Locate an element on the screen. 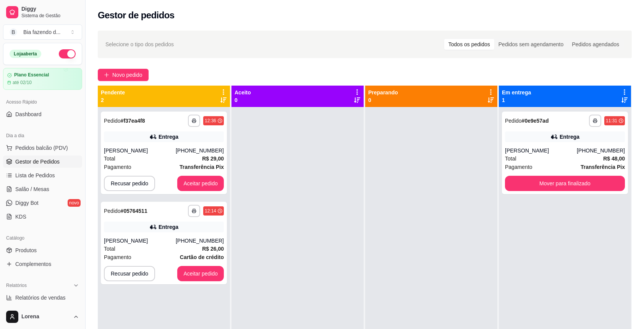  a: DiggySistema de Gestão is located at coordinates (42, 12).